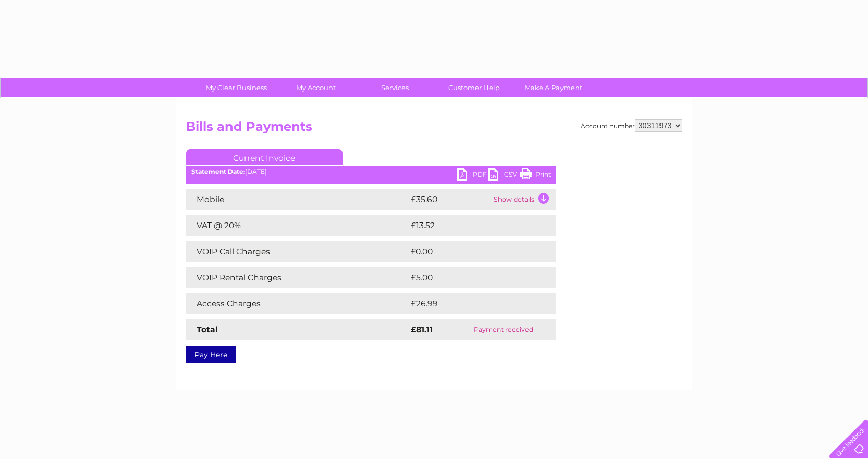  I want to click on a: PDF, so click(473, 175).